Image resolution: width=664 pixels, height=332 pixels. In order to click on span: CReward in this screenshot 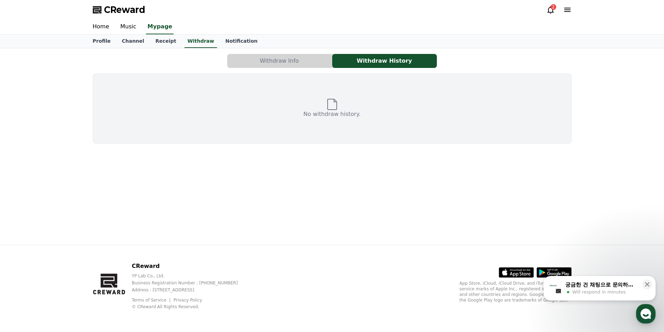, I will do `click(125, 10)`.